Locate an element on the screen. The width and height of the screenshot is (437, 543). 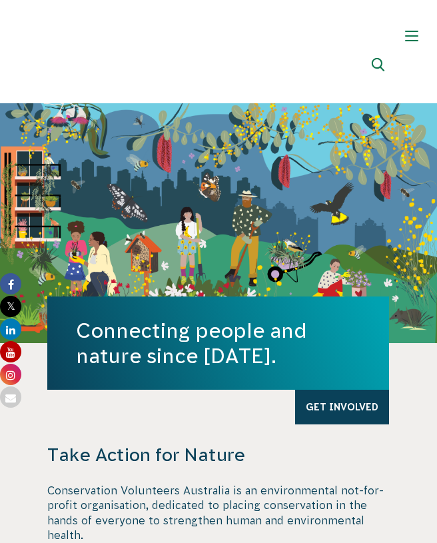
button: Show mobile navigation menu is located at coordinates (412, 36).